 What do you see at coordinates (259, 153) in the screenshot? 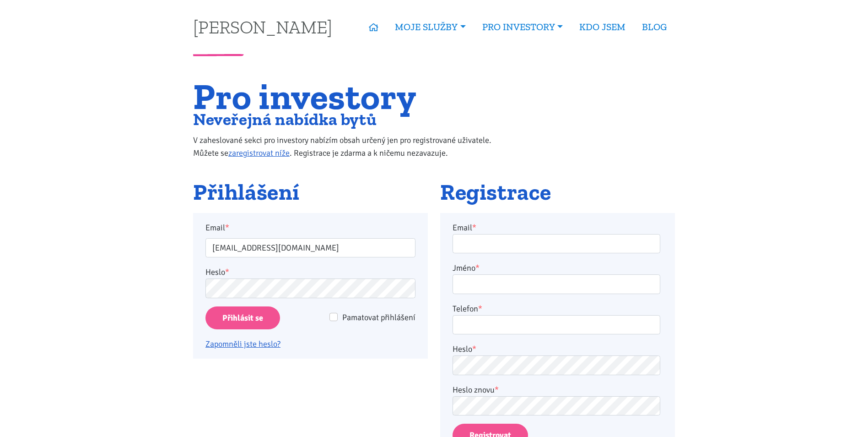
I see `a: zaregistrovat níže` at bounding box center [259, 153].